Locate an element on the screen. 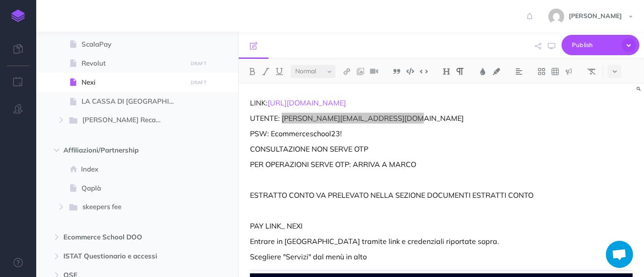  span: skeepers fee is located at coordinates (127, 207).